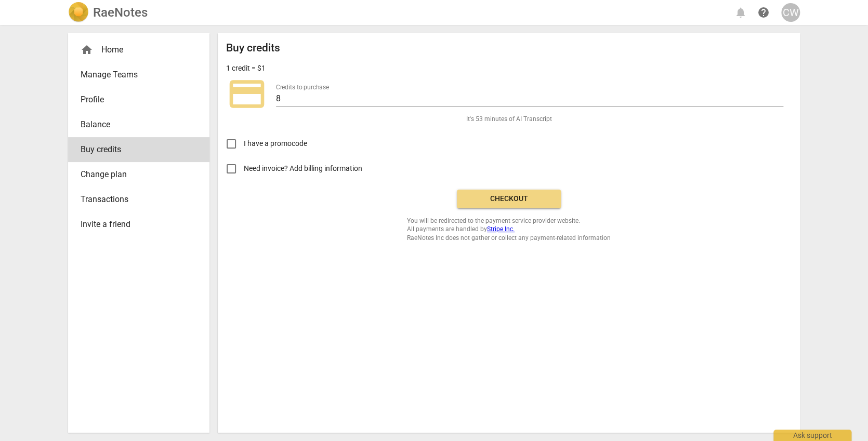  What do you see at coordinates (78, 13) in the screenshot?
I see `img: Logo` at bounding box center [78, 13].